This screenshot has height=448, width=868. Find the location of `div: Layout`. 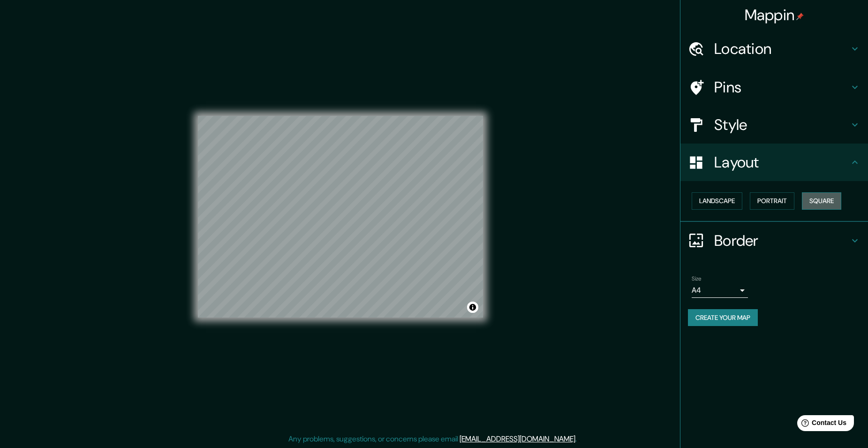

div: Layout is located at coordinates (774, 162).